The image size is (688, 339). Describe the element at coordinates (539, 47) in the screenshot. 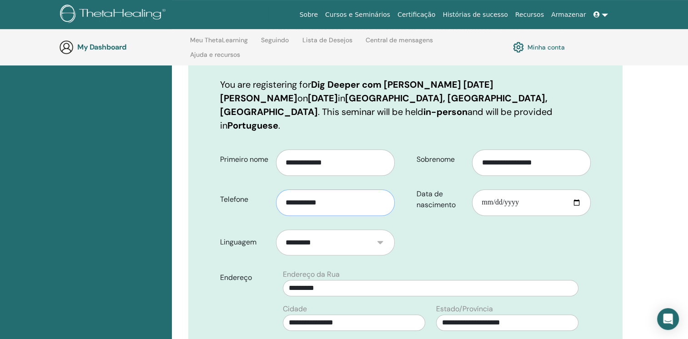

I see `a: Minha conta` at that location.